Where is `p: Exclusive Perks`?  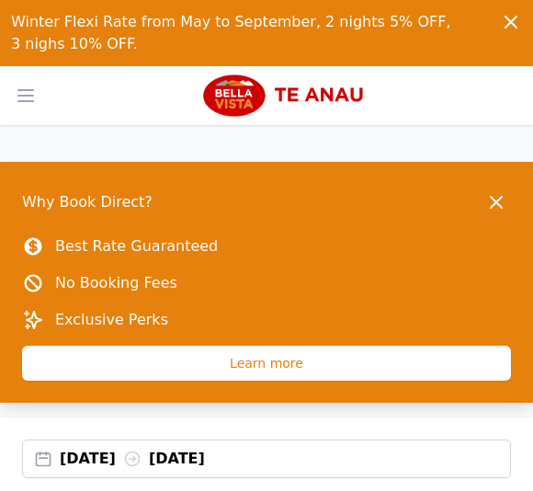 p: Exclusive Perks is located at coordinates (111, 320).